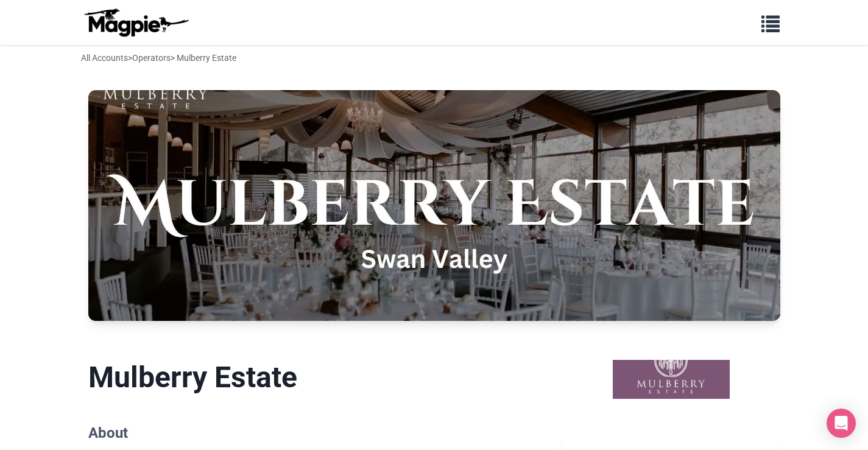 Image resolution: width=868 pixels, height=450 pixels. I want to click on a: All Accounts, so click(104, 58).